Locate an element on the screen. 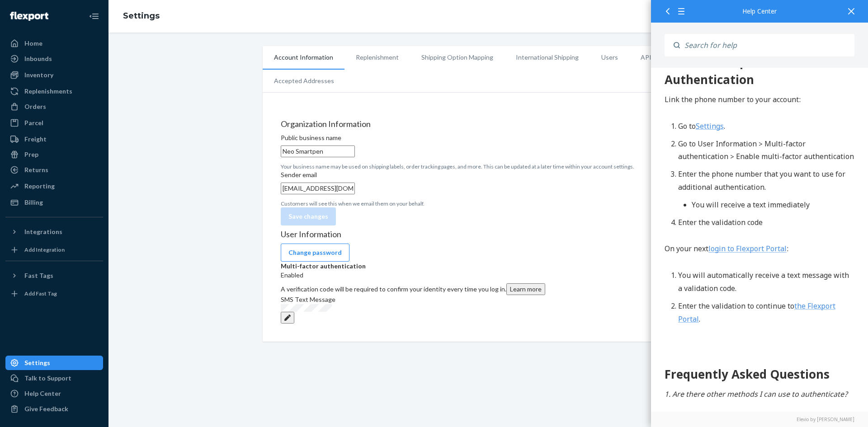  a: Freight is located at coordinates (54, 139).